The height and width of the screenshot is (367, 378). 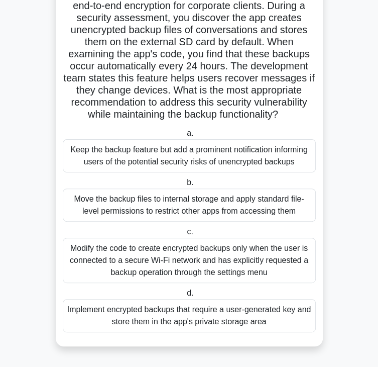 What do you see at coordinates (190, 133) in the screenshot?
I see `span: a.` at bounding box center [190, 133].